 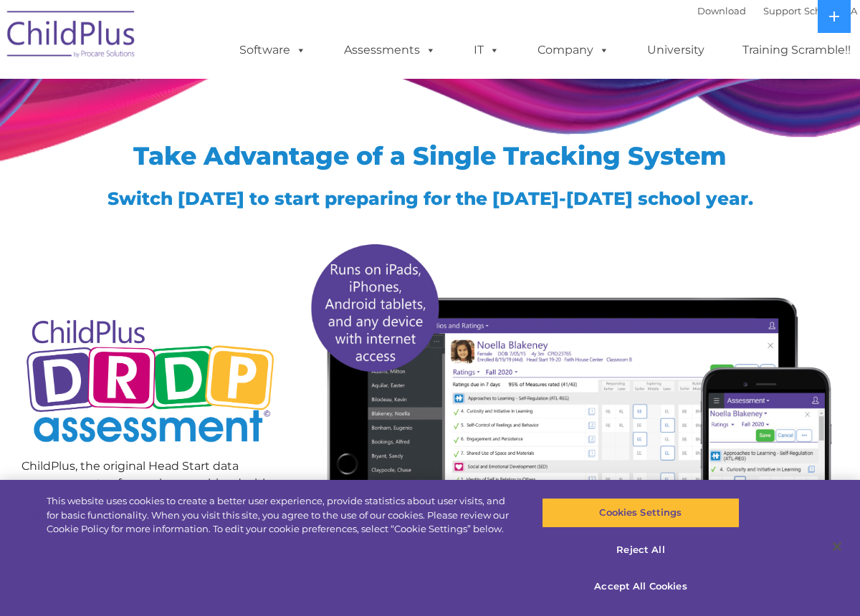 I want to click on span: Take Advantage of a Single Tracking System, so click(x=430, y=156).